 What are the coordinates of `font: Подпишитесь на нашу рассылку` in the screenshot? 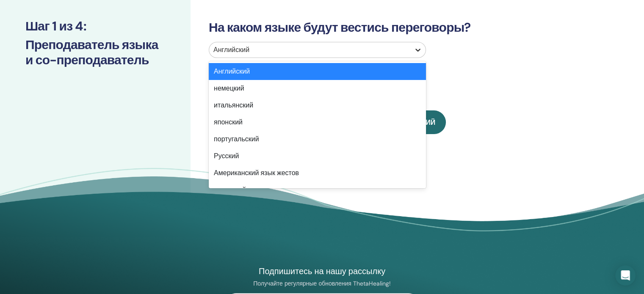 It's located at (322, 271).